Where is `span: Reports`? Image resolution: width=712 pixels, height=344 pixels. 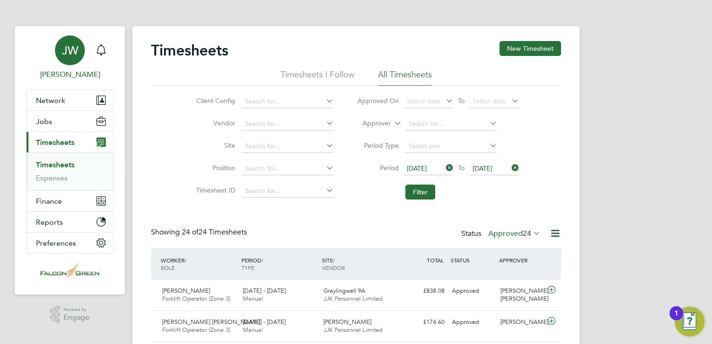 span: Reports is located at coordinates (49, 222).